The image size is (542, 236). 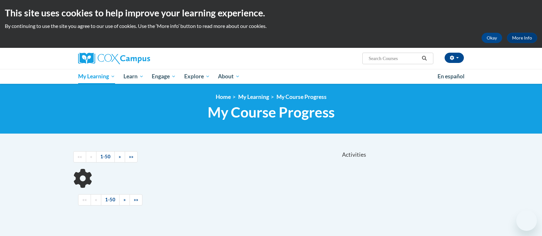 I want to click on button: Account Settings, so click(x=455, y=58).